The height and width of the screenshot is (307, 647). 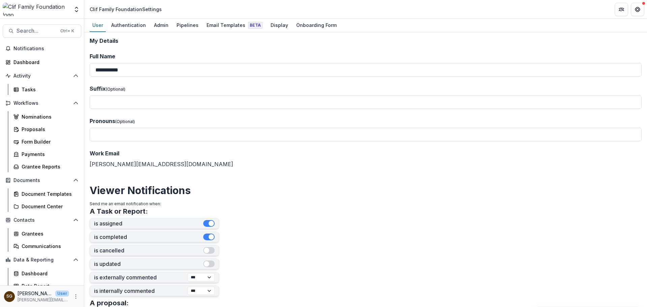 I want to click on span: Notifications, so click(x=46, y=49).